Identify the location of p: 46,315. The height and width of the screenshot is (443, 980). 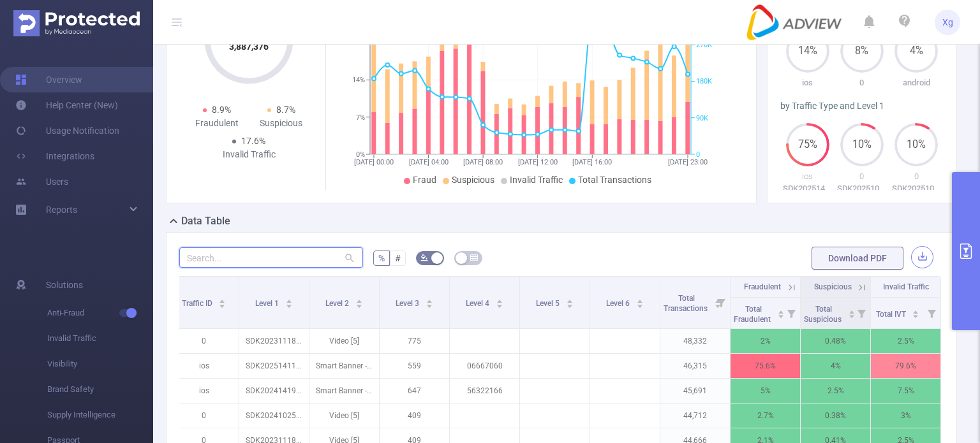
(695, 366).